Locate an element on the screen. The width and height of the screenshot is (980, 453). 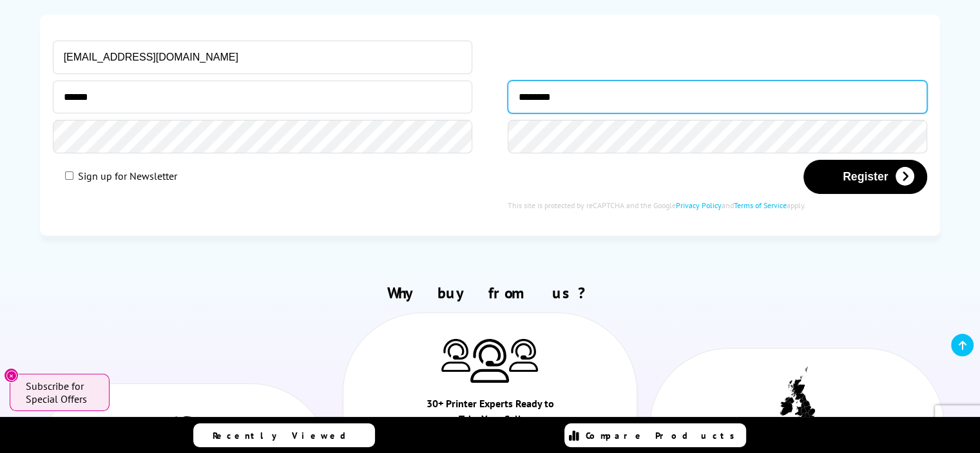
label: Sign up for Newsletter is located at coordinates (127, 176).